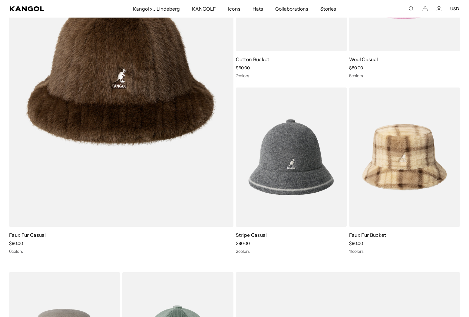 Image resolution: width=469 pixels, height=317 pixels. What do you see at coordinates (455, 9) in the screenshot?
I see `button: USD` at bounding box center [455, 9].